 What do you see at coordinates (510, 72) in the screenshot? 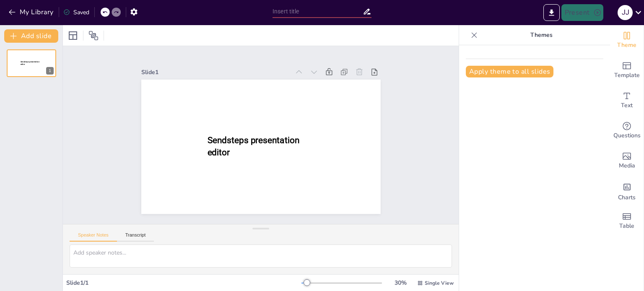
I see `button: Apply theme to all slides` at bounding box center [510, 72].